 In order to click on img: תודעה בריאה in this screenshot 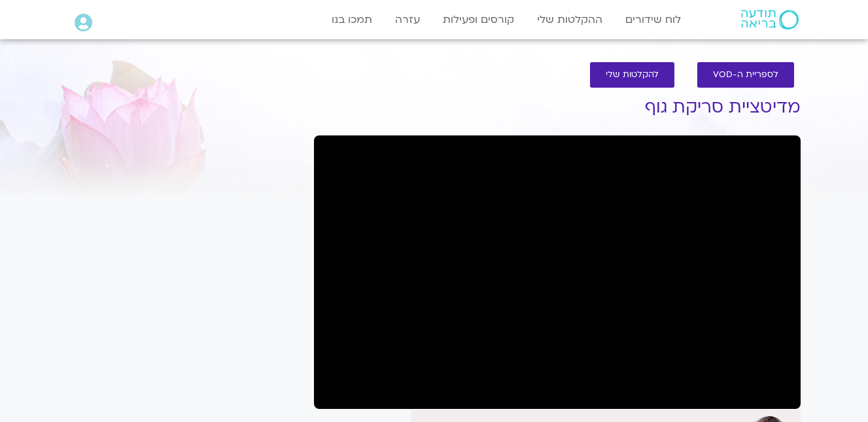, I will do `click(770, 19)`.